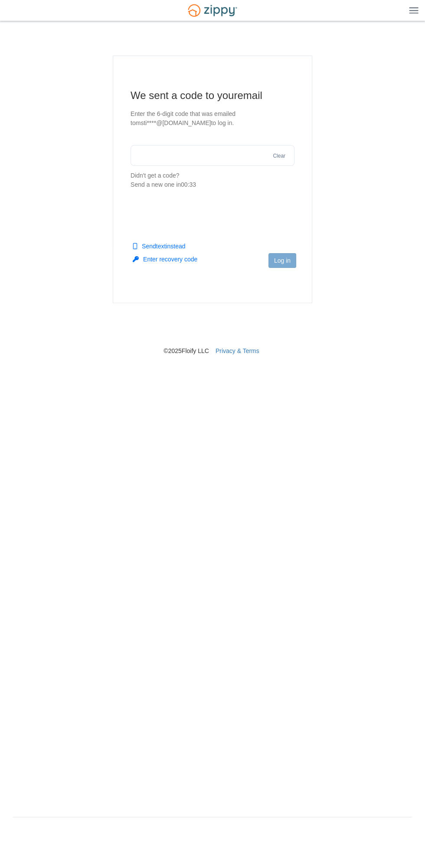 This screenshot has height=868, width=425. I want to click on button: Enter recovery code, so click(165, 259).